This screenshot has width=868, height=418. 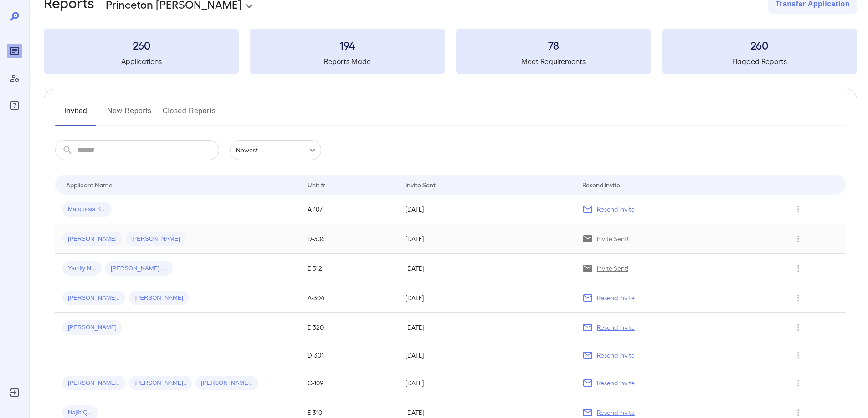 What do you see at coordinates (15, 106) in the screenshot?
I see `div: FAQ` at bounding box center [15, 106].